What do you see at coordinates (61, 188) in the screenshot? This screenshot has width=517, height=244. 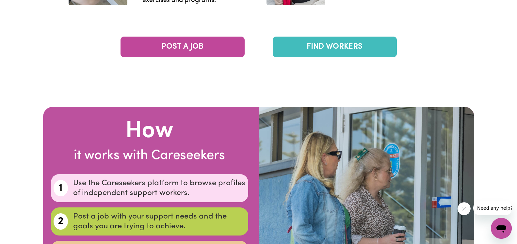 I see `span: 1` at bounding box center [61, 188].